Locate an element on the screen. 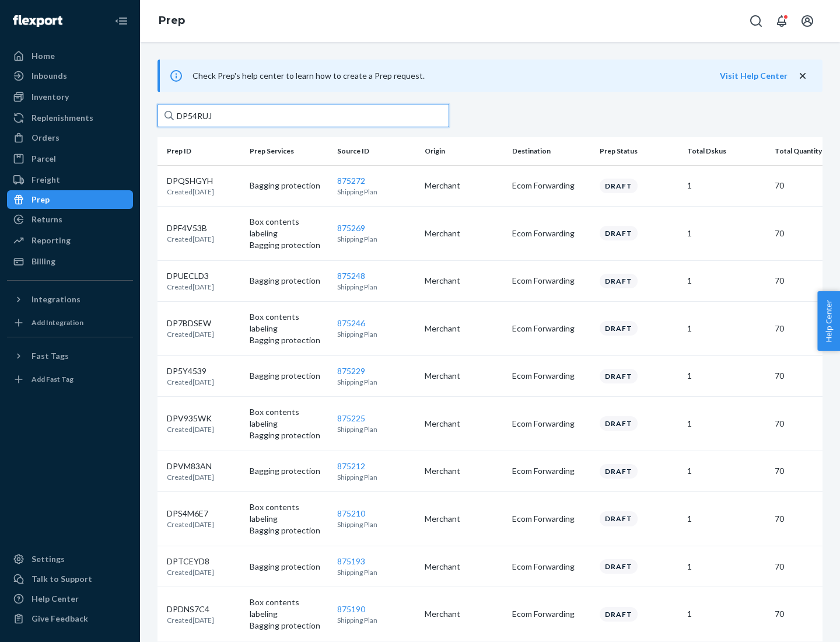 The width and height of the screenshot is (840, 642). a: 875210 is located at coordinates (351, 513).